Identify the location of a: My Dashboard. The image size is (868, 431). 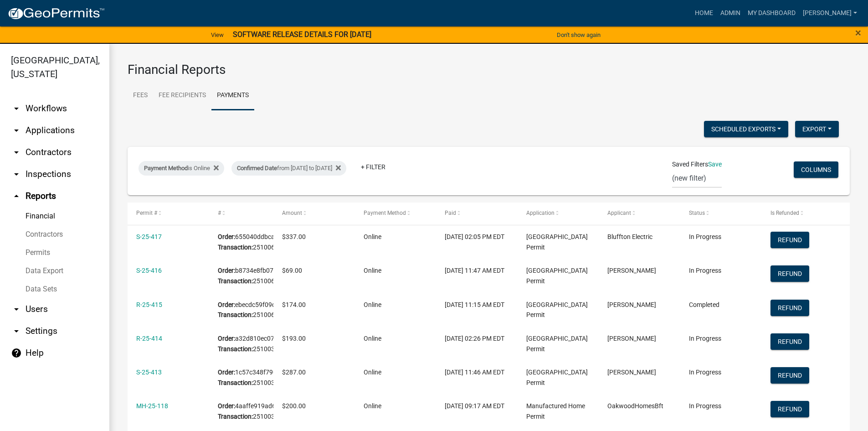
(772, 13).